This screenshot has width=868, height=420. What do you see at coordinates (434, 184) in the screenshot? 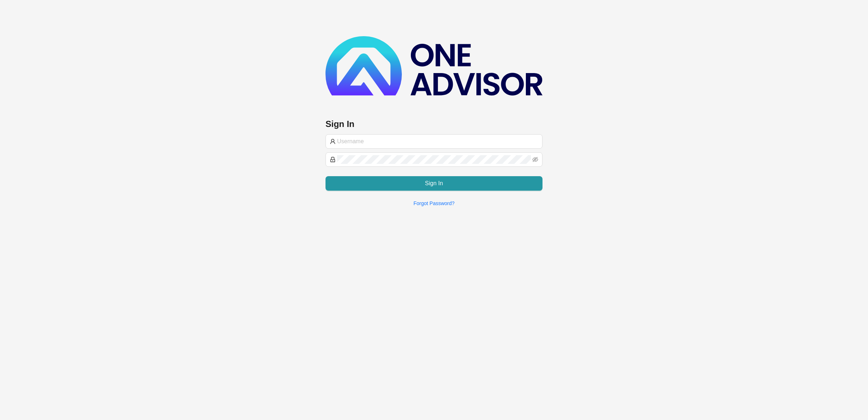
I see `button: Sign In` at bounding box center [434, 184].